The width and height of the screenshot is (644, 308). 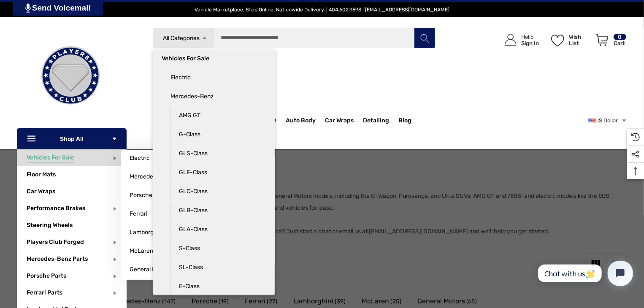 What do you see at coordinates (602, 40) in the screenshot?
I see `svg: Review Your Cart` at bounding box center [602, 40].